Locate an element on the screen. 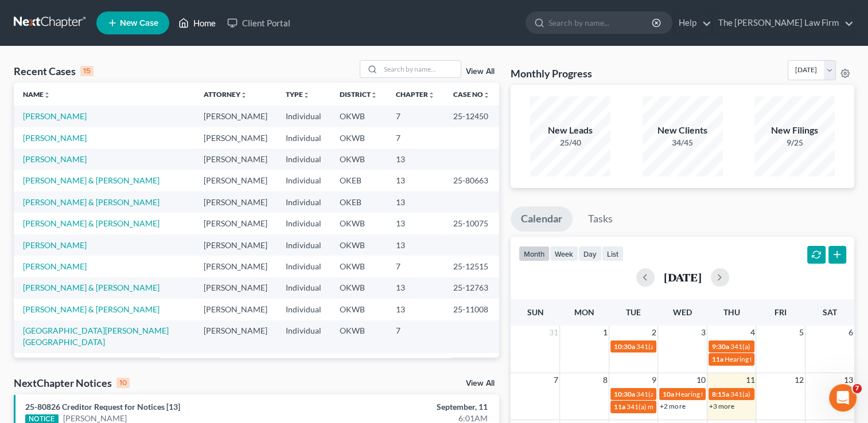 This screenshot has width=868, height=423. a: 25-80826 Creditor Request for Notices [13] is located at coordinates (103, 406).